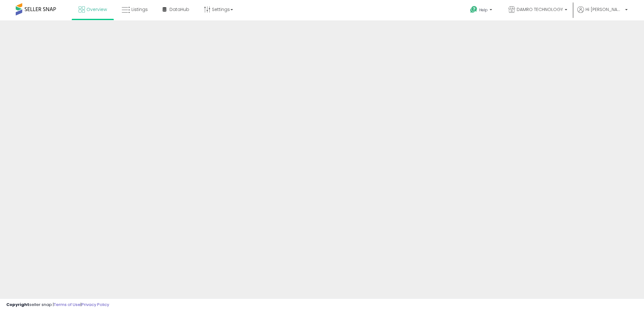  I want to click on span: Help, so click(483, 10).